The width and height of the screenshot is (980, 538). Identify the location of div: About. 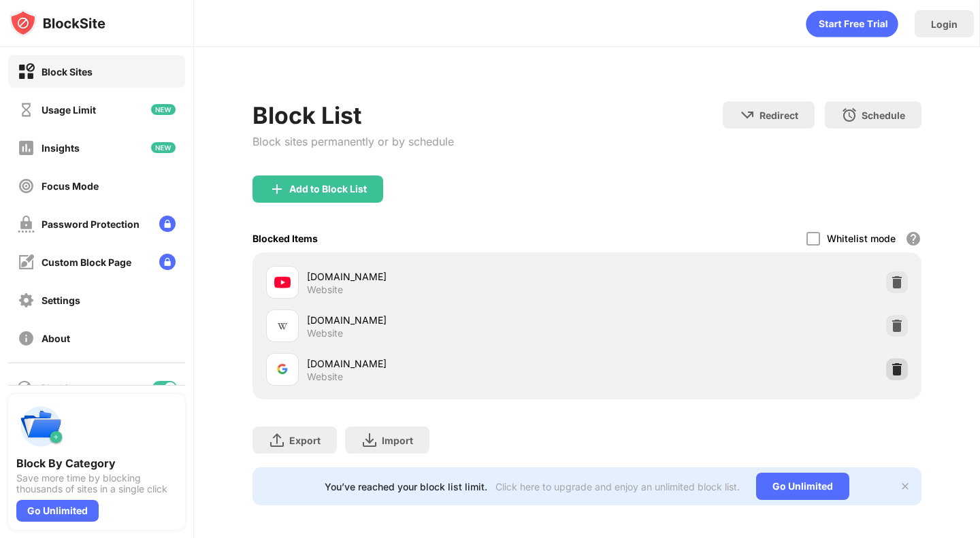
(56, 338).